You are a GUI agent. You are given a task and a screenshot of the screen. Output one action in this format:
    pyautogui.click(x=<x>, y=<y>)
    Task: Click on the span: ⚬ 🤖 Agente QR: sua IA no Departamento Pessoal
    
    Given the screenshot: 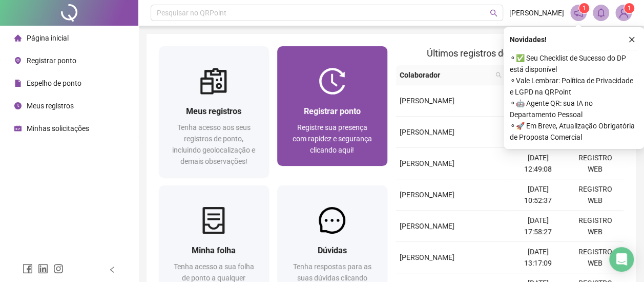 What is the action you would take?
    pyautogui.click(x=574, y=109)
    